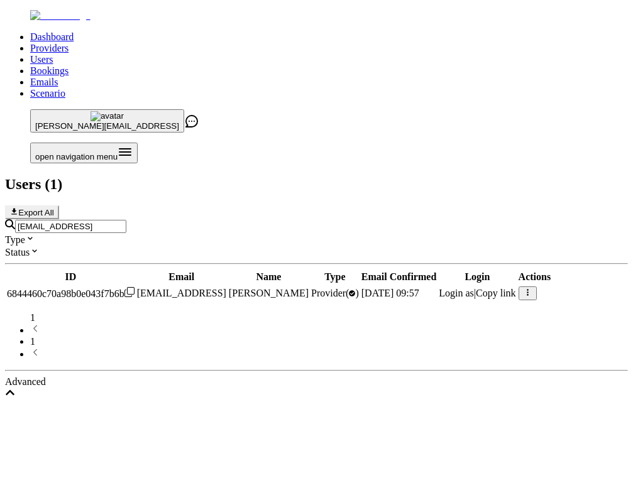 This screenshot has height=488, width=633. I want to click on div: Status, so click(316, 252).